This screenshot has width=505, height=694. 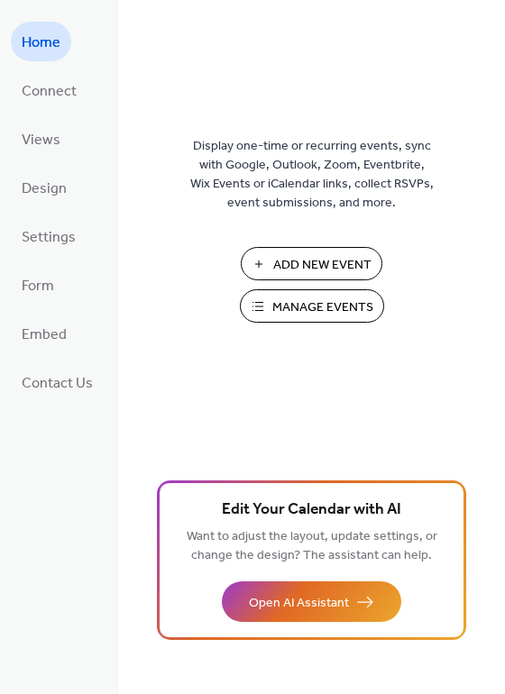 I want to click on a: Form, so click(x=38, y=285).